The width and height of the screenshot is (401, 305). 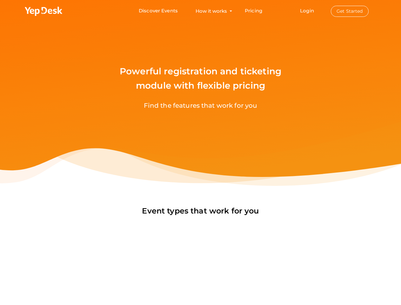 I want to click on a: Login, so click(x=307, y=10).